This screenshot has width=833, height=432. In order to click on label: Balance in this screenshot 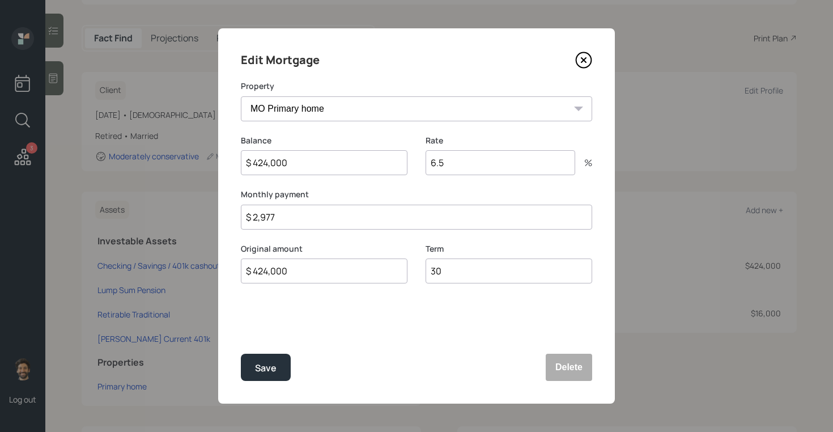, I will do `click(324, 140)`.